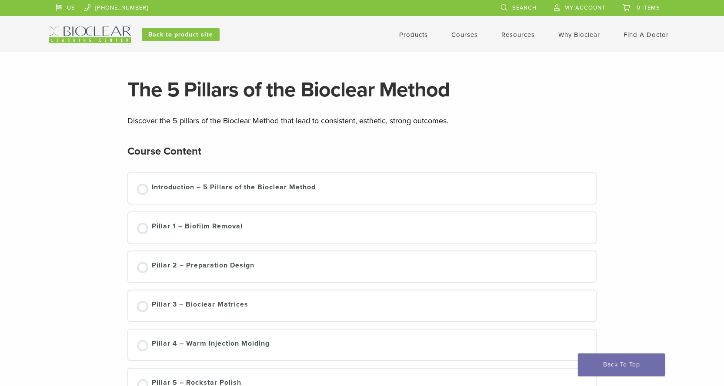  Describe the element at coordinates (233, 189) in the screenshot. I see `div: Introduction – 5 Pillars of the Bioclear Method` at that location.